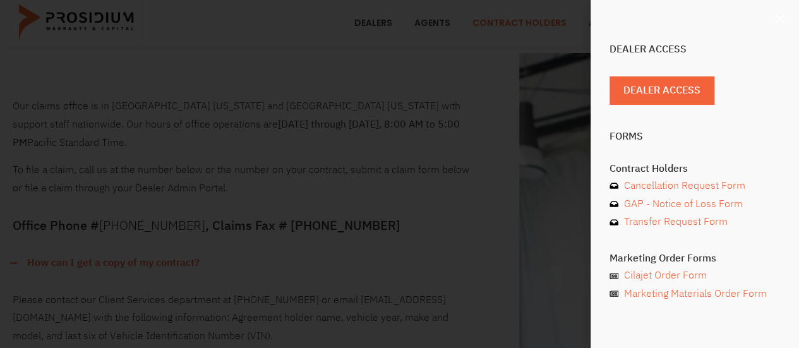 This screenshot has height=348, width=799. Describe the element at coordinates (681, 204) in the screenshot. I see `span: GAP - Notice of Loss Form` at that location.